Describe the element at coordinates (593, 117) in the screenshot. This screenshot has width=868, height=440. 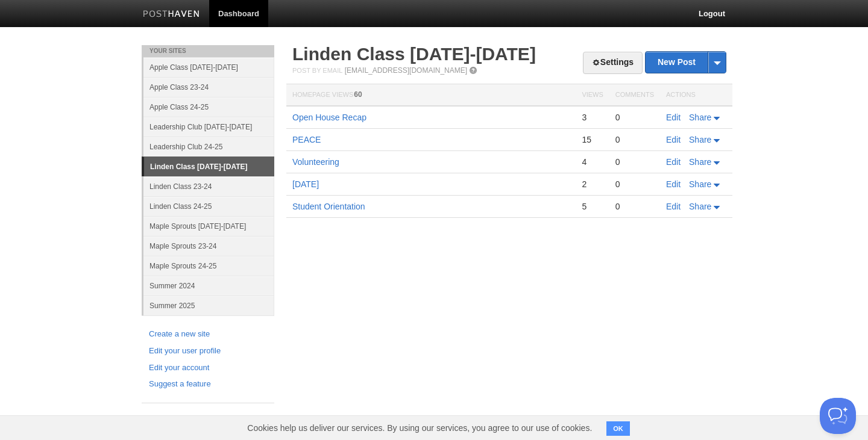
I see `div: 3` at that location.